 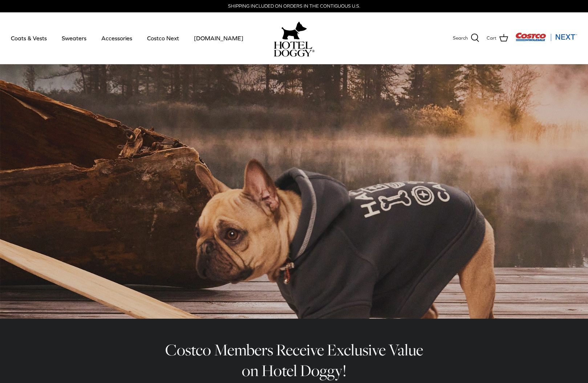 What do you see at coordinates (492, 38) in the screenshot?
I see `span: Cart` at bounding box center [492, 38].